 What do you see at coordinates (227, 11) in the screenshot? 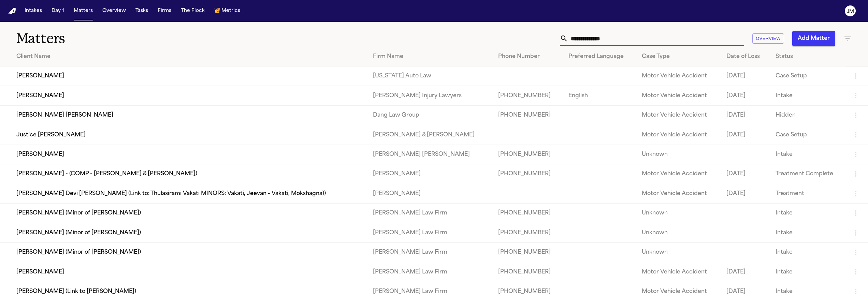
I see `button: crownMetrics` at bounding box center [227, 11].